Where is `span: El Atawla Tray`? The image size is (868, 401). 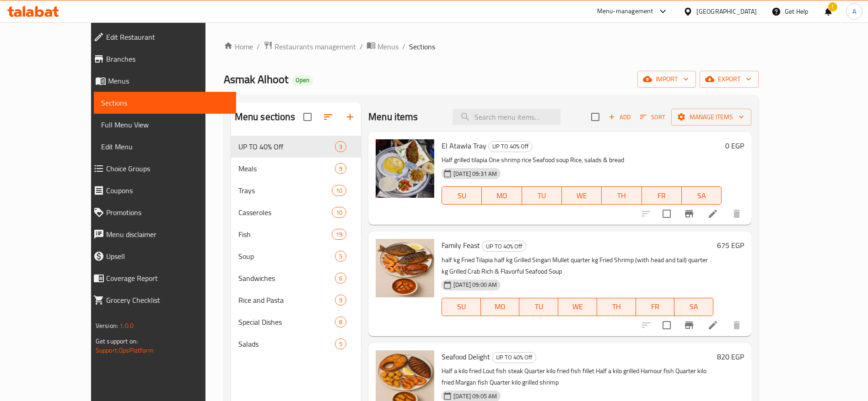 span: El Atawla Tray is located at coordinates (464, 146).